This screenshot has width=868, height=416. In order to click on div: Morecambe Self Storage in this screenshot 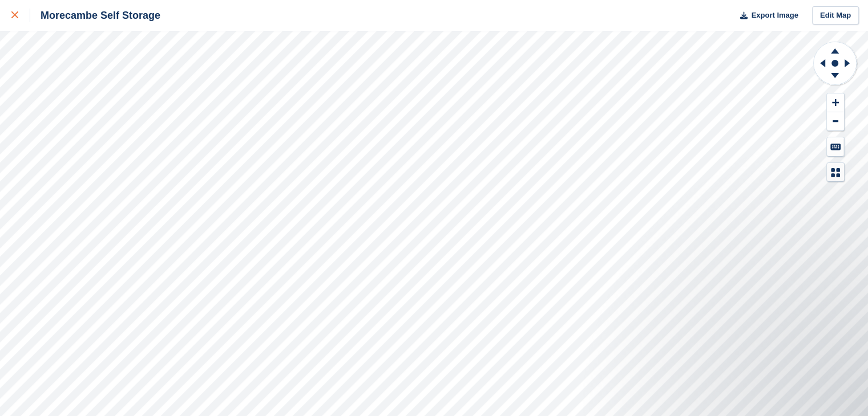, I will do `click(95, 15)`.